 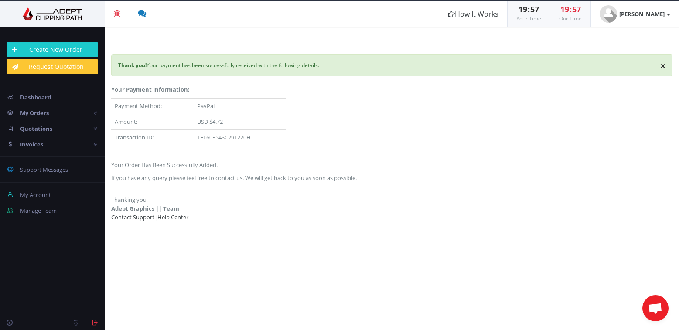 I want to click on img: user_default.jpg, so click(x=608, y=14).